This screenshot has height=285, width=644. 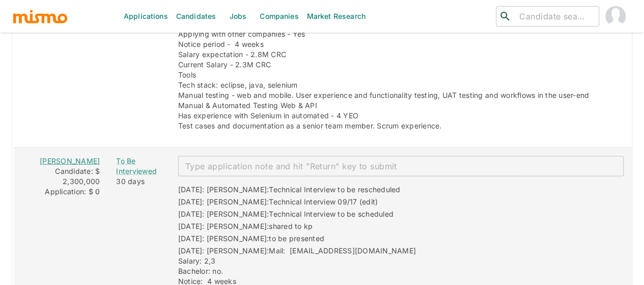 What do you see at coordinates (40, 16) in the screenshot?
I see `img: logo` at bounding box center [40, 16].